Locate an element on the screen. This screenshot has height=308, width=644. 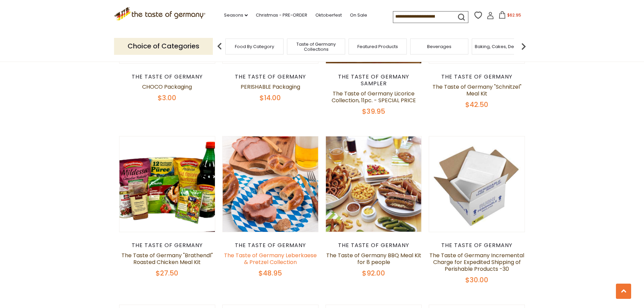
span: Featured Products is located at coordinates (378, 46).